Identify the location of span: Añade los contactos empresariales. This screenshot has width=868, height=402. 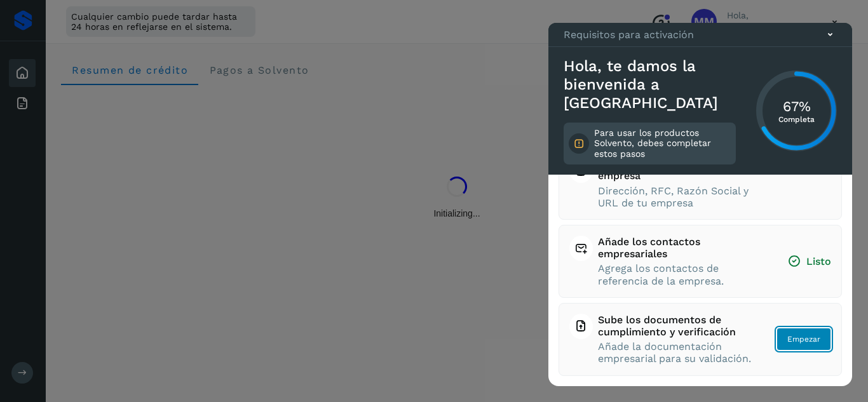
(681, 248).